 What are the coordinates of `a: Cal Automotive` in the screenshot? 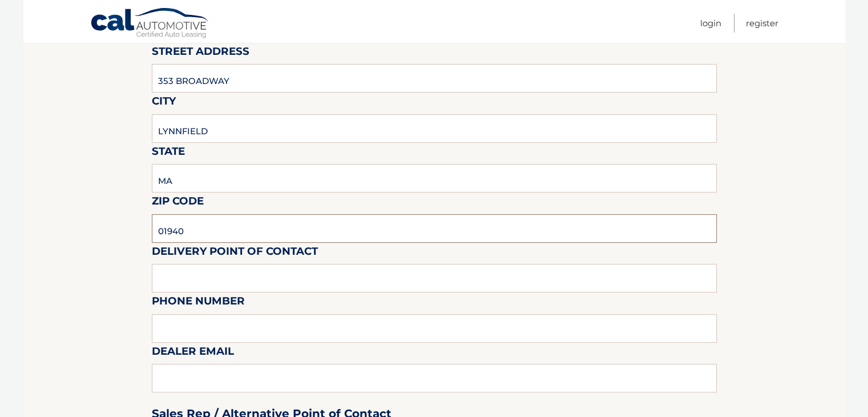 It's located at (150, 24).